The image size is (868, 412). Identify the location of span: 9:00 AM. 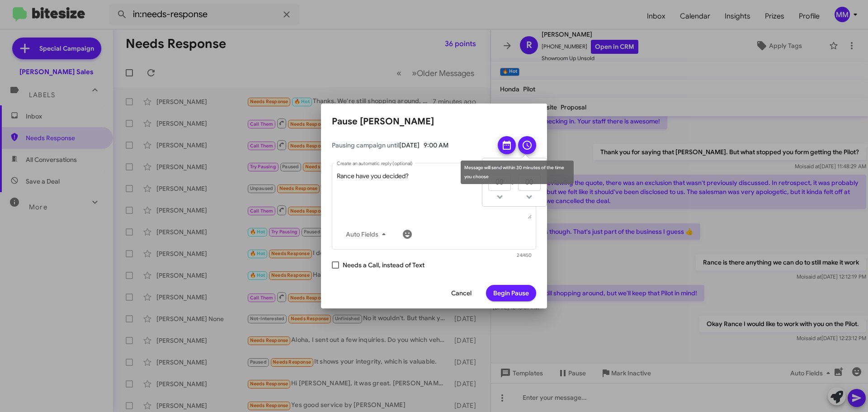
(436, 145).